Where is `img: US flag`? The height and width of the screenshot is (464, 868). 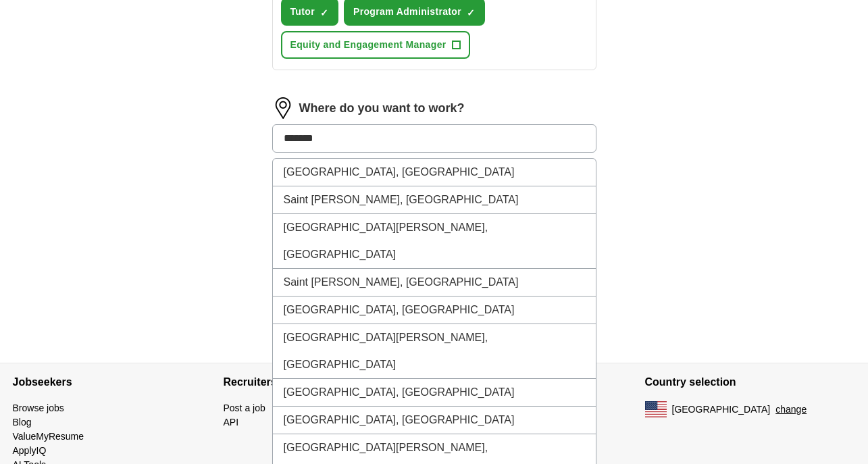
img: US flag is located at coordinates (655, 409).